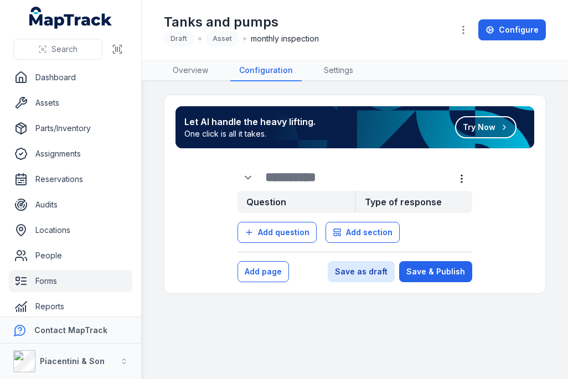  Describe the element at coordinates (70, 230) in the screenshot. I see `a: Locations` at that location.